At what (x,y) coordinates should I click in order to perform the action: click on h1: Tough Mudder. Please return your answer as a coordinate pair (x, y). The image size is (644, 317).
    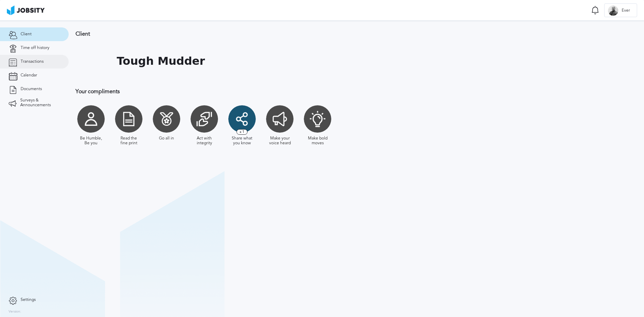
    Looking at the image, I should click on (160, 61).